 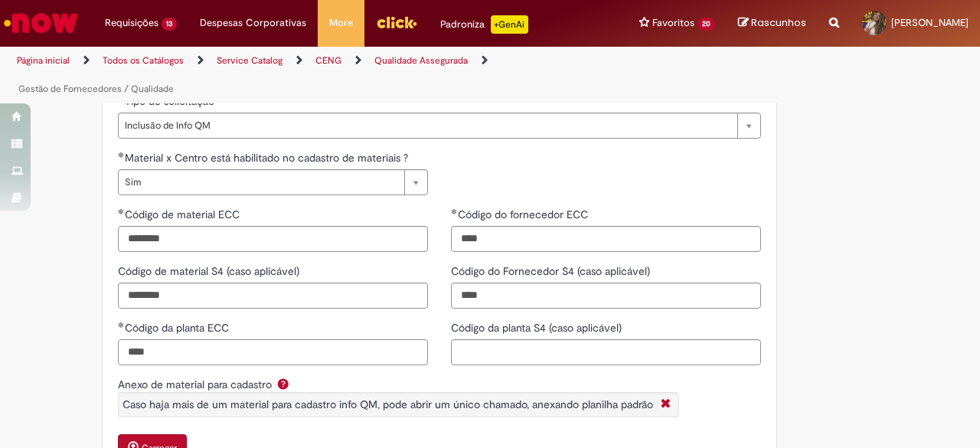 I want to click on a: Rascunhos, so click(x=771, y=23).